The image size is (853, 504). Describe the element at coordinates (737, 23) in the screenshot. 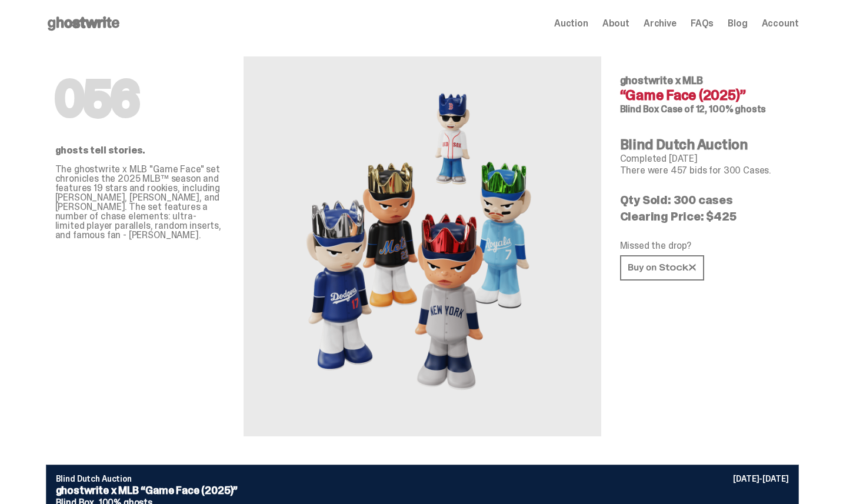

I see `a: Blog` at that location.